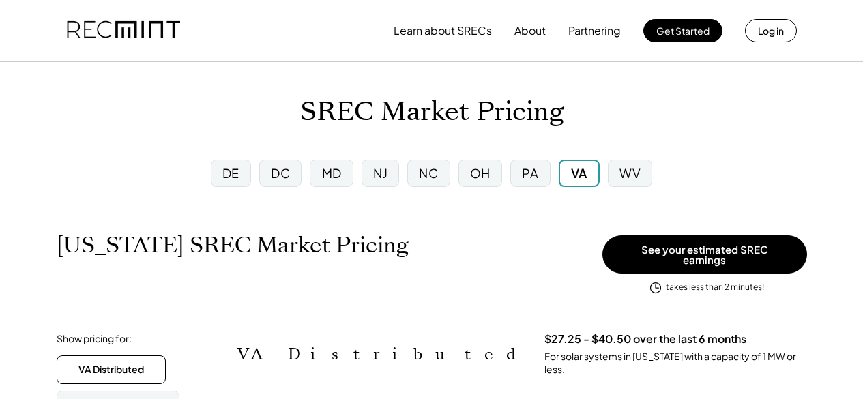  I want to click on div: OH, so click(480, 173).